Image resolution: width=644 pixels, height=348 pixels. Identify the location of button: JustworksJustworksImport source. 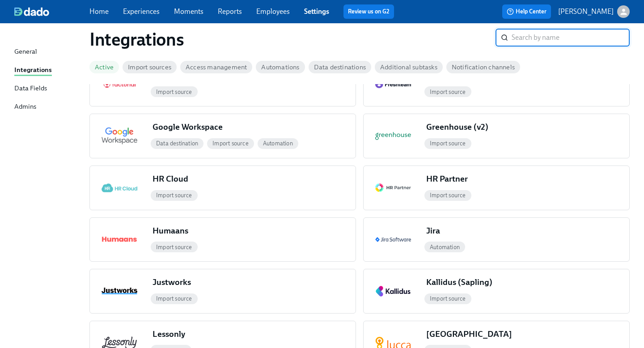
(223, 291).